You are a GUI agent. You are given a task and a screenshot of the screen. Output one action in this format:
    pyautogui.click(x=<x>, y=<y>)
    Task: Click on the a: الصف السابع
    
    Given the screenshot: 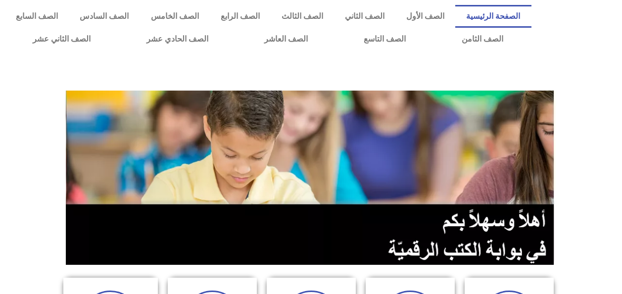 What is the action you would take?
    pyautogui.click(x=37, y=16)
    